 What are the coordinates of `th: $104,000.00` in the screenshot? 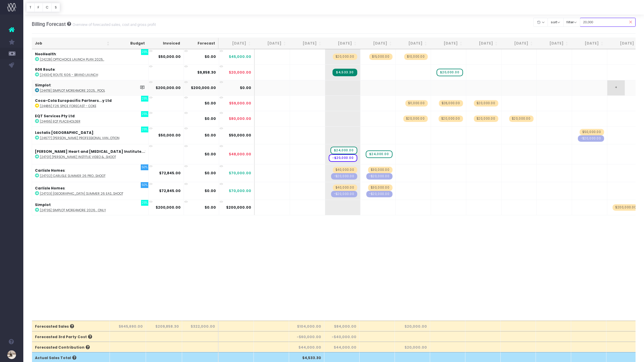 It's located at (306, 326).